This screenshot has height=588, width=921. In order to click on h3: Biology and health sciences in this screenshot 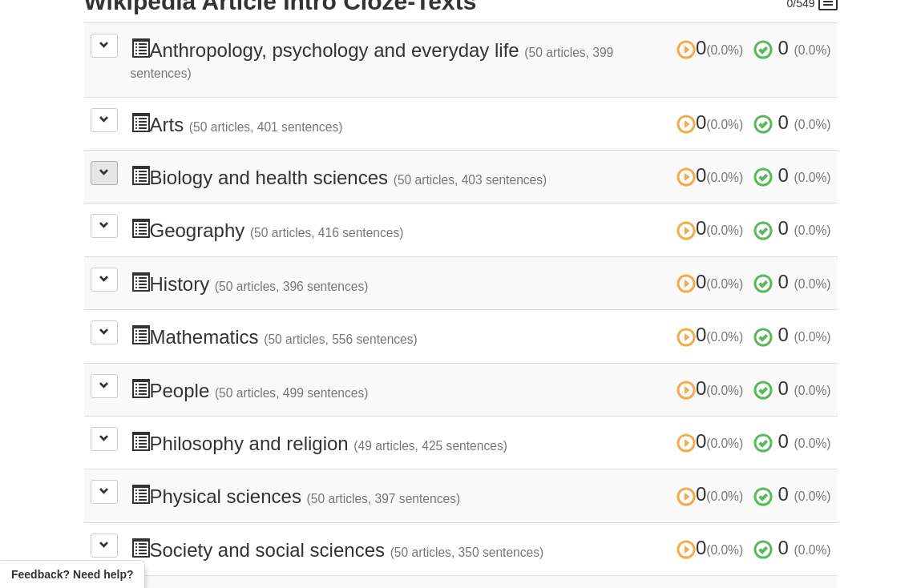, I will do `click(481, 176)`.